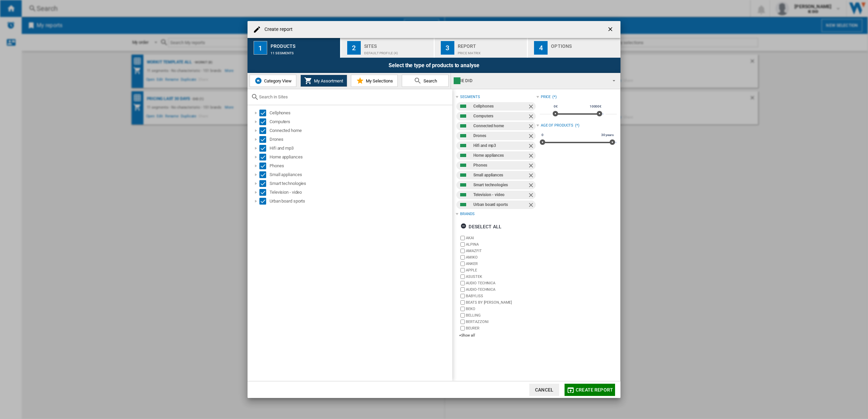 The width and height of the screenshot is (868, 419). Describe the element at coordinates (261, 48) in the screenshot. I see `div: 1` at that location.